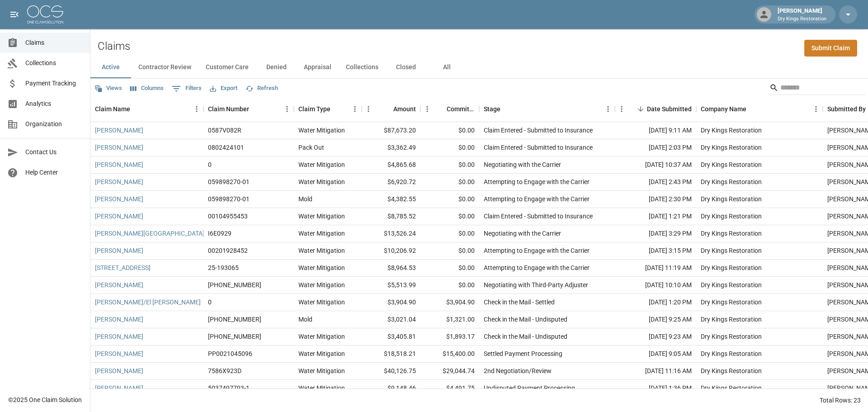 The height and width of the screenshot is (412, 868). I want to click on div: Amount, so click(391, 109).